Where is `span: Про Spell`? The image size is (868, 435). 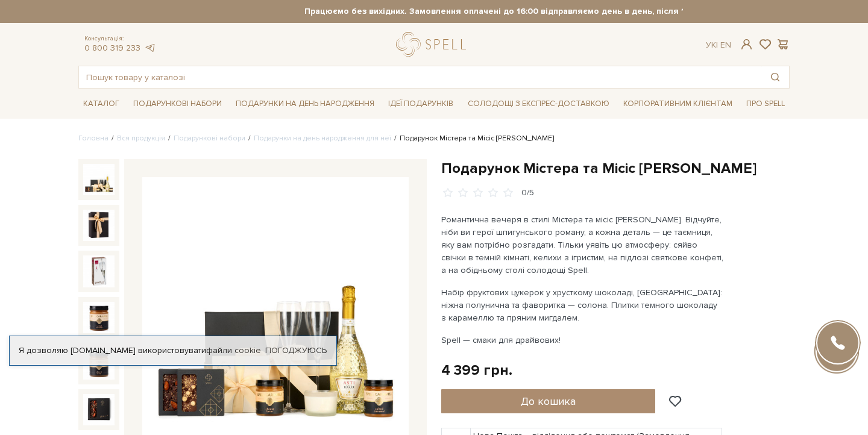 span: Про Spell is located at coordinates (765, 103).